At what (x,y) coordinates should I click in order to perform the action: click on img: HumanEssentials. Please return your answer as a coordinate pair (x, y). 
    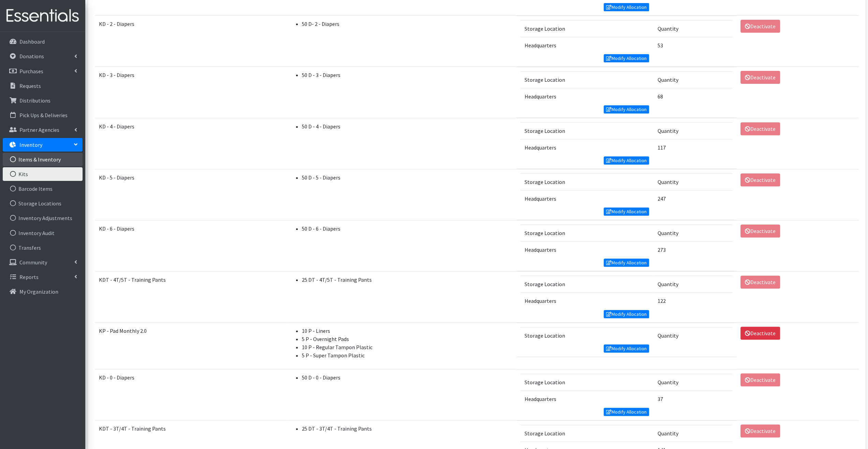
    Looking at the image, I should click on (43, 15).